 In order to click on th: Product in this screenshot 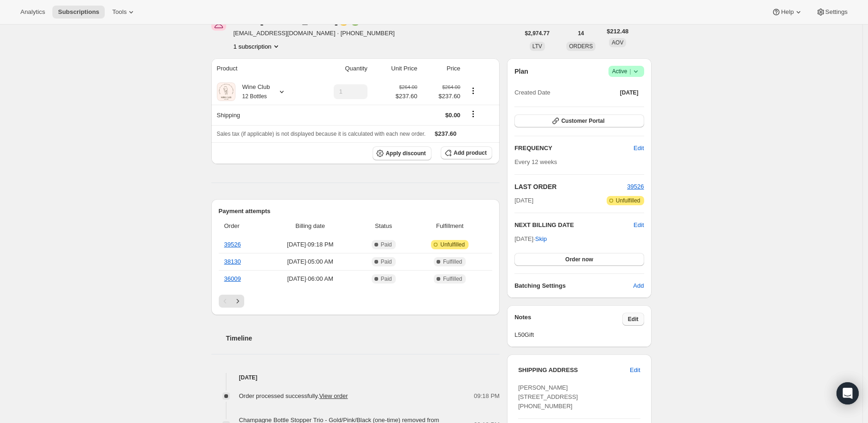, I will do `click(259, 68)`.